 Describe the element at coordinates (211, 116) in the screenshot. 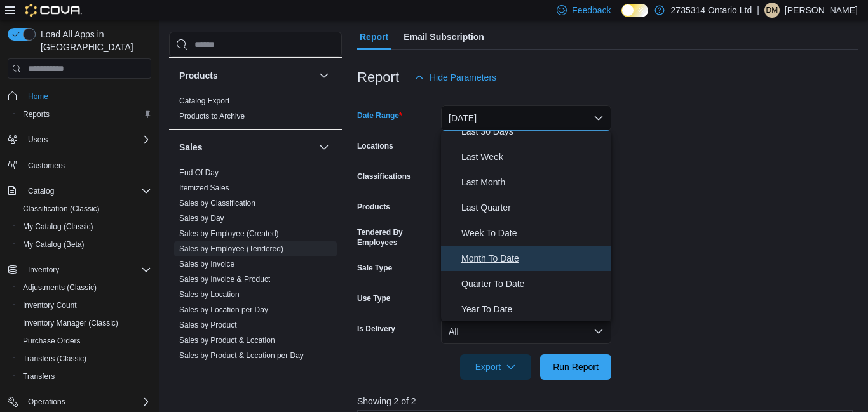

I see `span: Products to Archive` at that location.